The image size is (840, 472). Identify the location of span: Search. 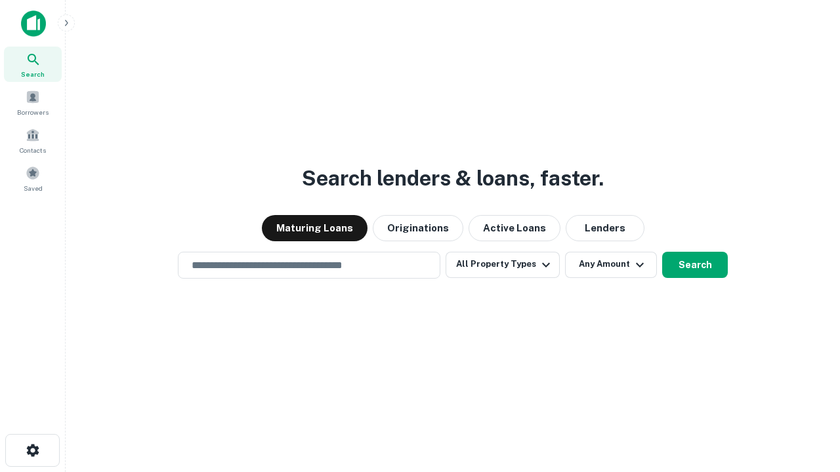
(33, 74).